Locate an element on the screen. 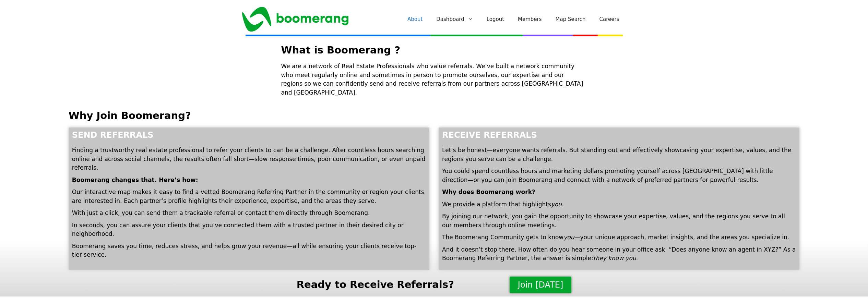  h3: What is Boomerang ? is located at coordinates (434, 50).